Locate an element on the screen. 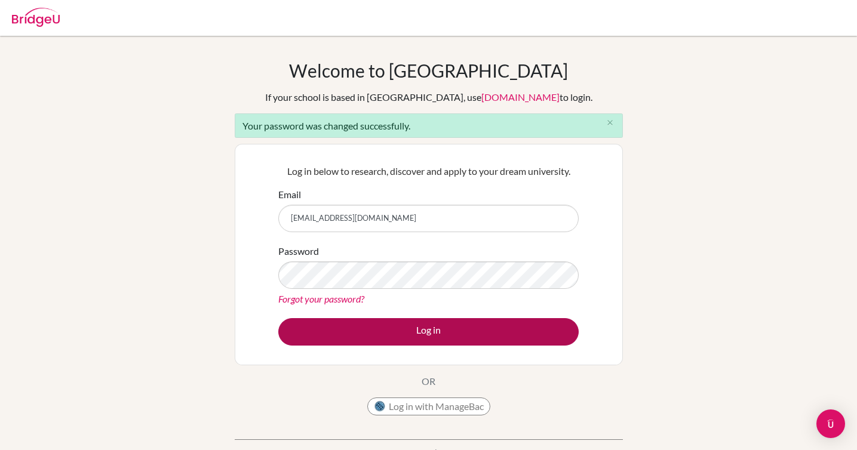 This screenshot has width=857, height=450. a: Forgot your password? is located at coordinates (321, 299).